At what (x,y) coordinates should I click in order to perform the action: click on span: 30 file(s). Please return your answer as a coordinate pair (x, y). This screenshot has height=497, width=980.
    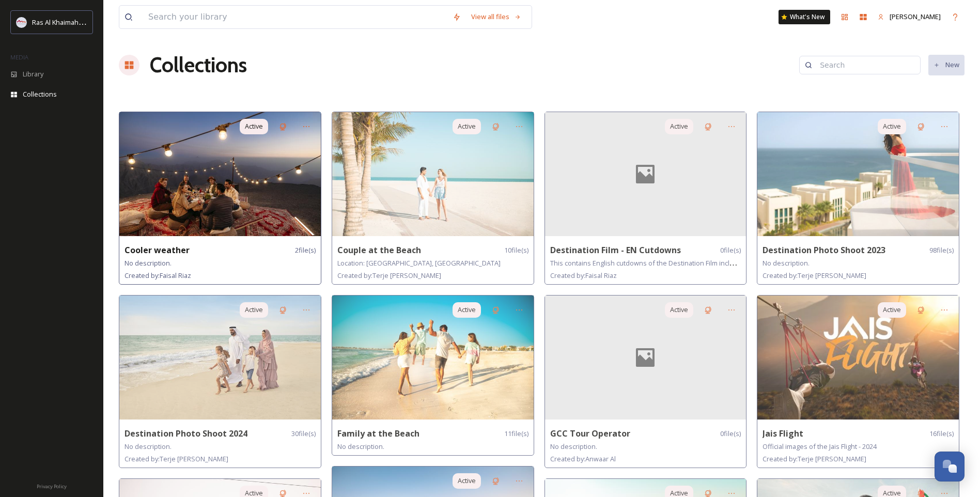
    Looking at the image, I should click on (303, 434).